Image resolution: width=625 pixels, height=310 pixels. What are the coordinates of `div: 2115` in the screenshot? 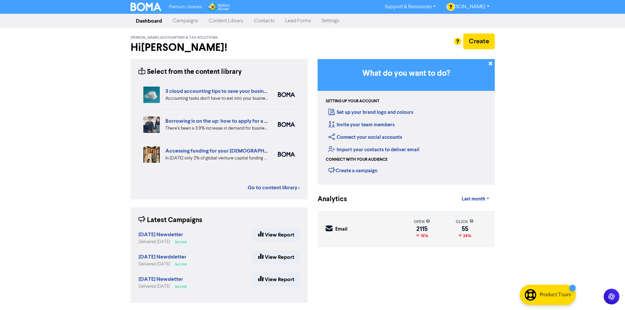 It's located at (422, 229).